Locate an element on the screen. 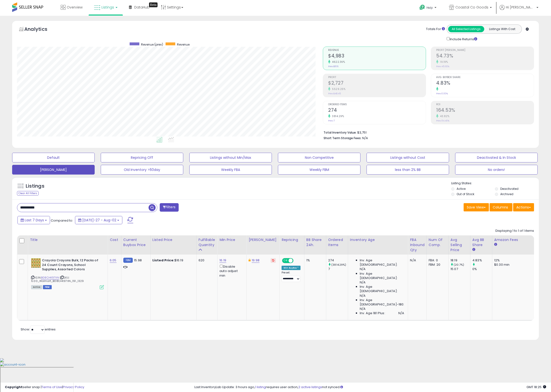 This screenshot has width=551, height=392. small: 5529.25% is located at coordinates (338, 89).